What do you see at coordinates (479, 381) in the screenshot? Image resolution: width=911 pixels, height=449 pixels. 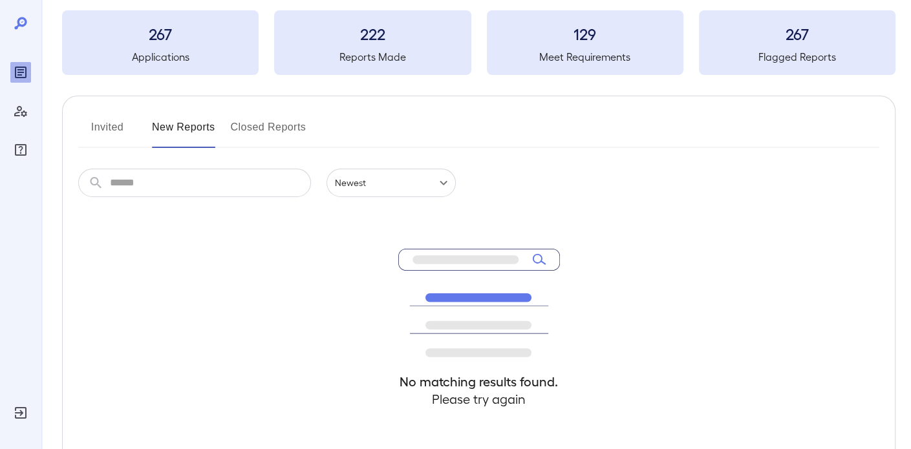 I see `h4: No matching results found.` at bounding box center [479, 381].